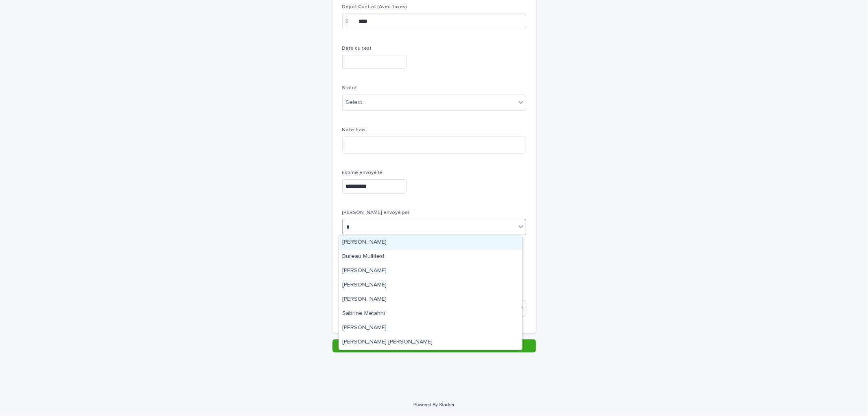 This screenshot has height=416, width=868. I want to click on div: Mélanie Mathieu, so click(430, 299).